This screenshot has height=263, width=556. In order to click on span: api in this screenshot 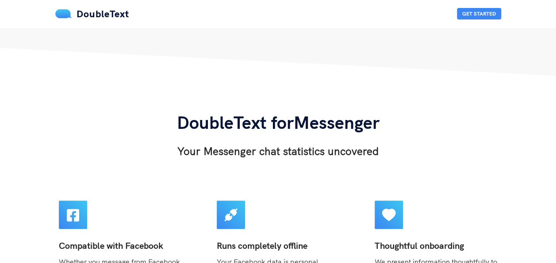, I will do `click(231, 215)`.